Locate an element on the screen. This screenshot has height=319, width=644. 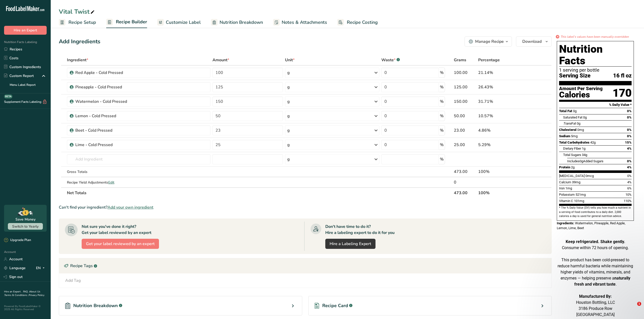
div: Pineapple - Cold Pressed is located at coordinates (107, 87).